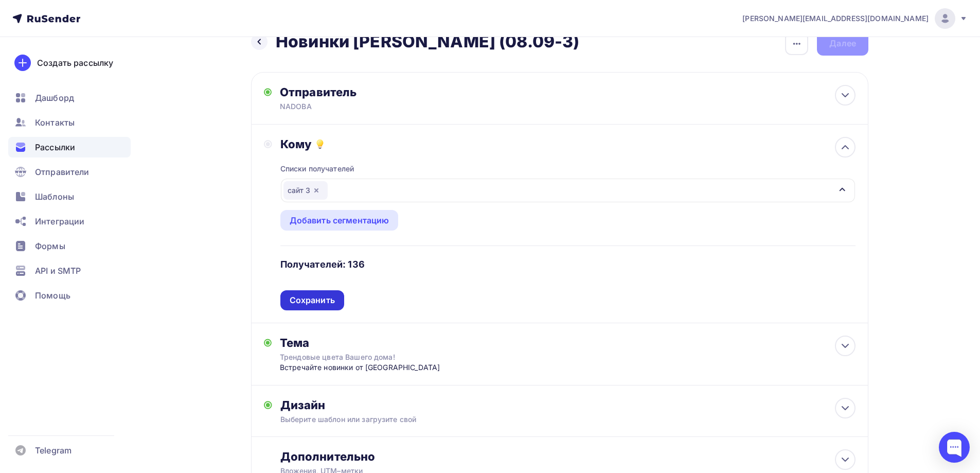 This screenshot has width=980, height=473. Describe the element at coordinates (323, 264) in the screenshot. I see `h4: Получателей: 136` at that location.